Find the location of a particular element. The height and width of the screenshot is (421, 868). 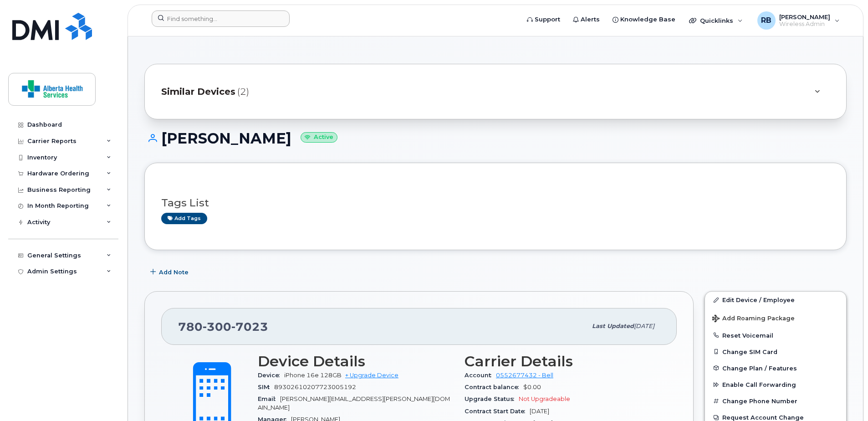

span: Not Upgradeable is located at coordinates (544, 399).